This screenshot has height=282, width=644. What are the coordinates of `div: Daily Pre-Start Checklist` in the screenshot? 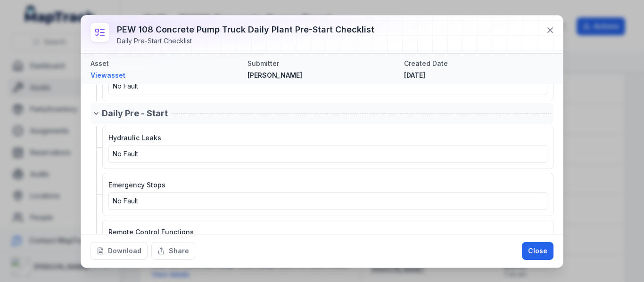 It's located at (245, 41).